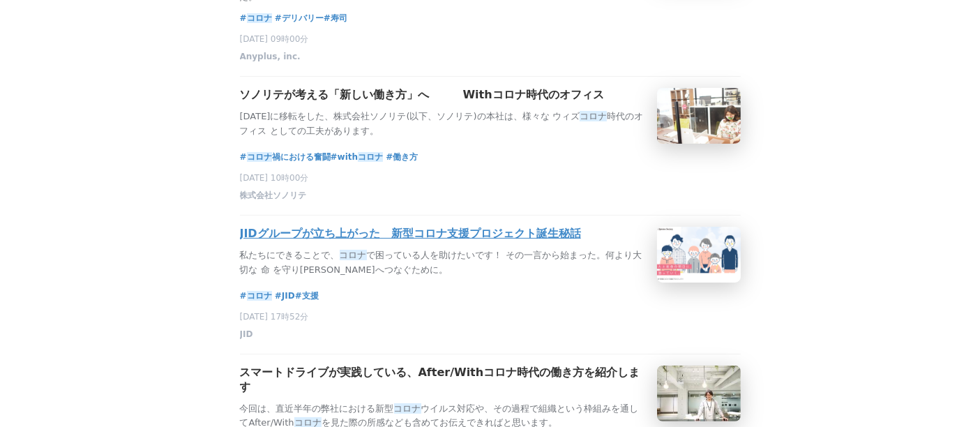 The width and height of the screenshot is (980, 427). I want to click on a: #withコロナ, so click(359, 157).